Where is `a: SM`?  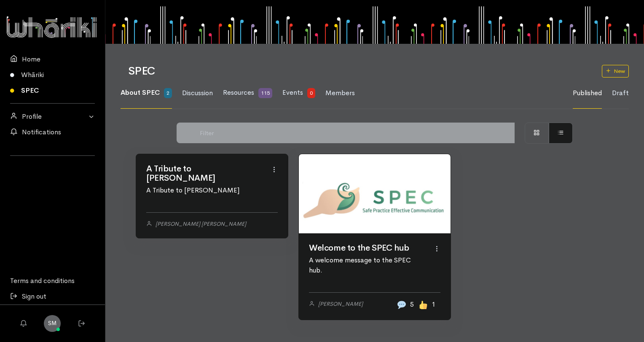
a: SM is located at coordinates (52, 323).